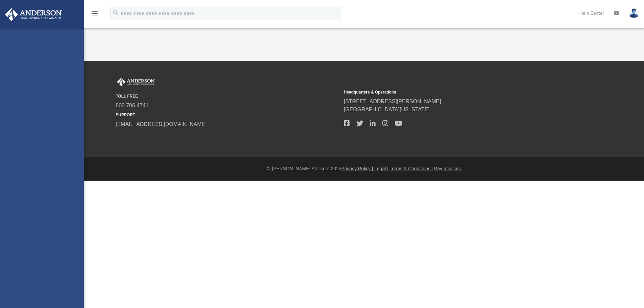 Image resolution: width=644 pixels, height=308 pixels. What do you see at coordinates (228, 115) in the screenshot?
I see `small: SUPPORT` at bounding box center [228, 115].